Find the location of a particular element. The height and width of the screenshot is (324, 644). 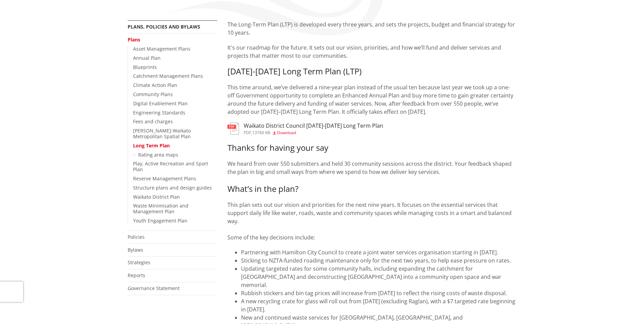

a: Digital Enablement Plan is located at coordinates (160, 103).